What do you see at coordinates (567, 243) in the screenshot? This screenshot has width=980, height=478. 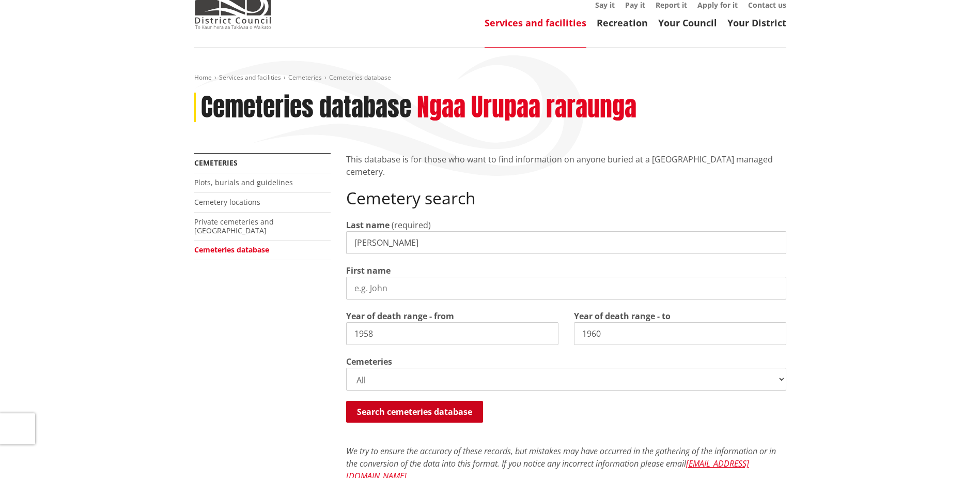 I see `input: e.g. Smith` at bounding box center [567, 243].